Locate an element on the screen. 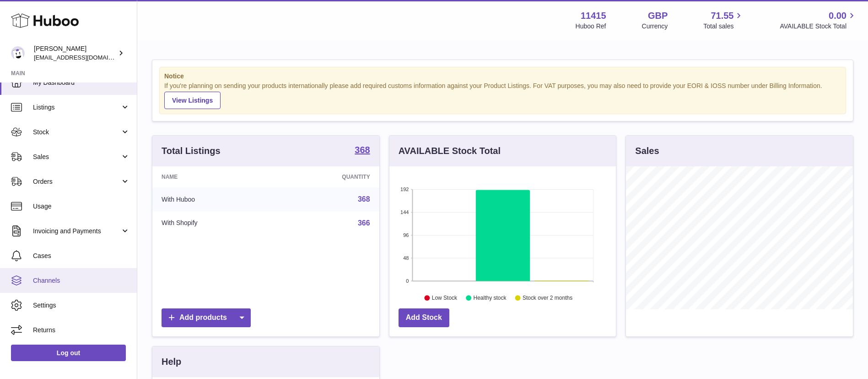 The width and height of the screenshot is (868, 379). a: Add products is located at coordinates (206, 317).